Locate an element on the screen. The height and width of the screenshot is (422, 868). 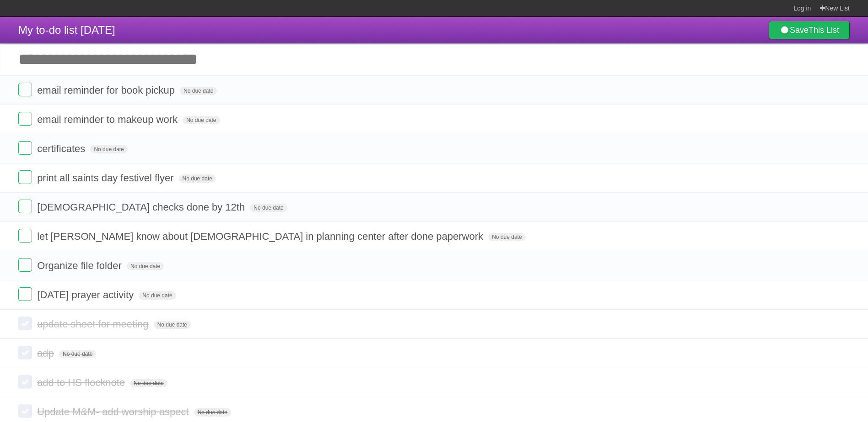
span: update sheet for meeting is located at coordinates (93, 324).